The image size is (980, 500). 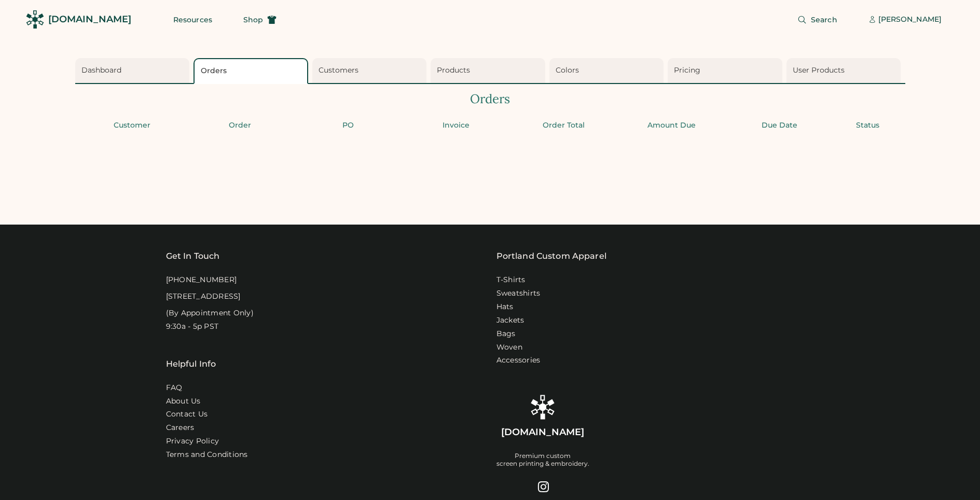 I want to click on div: Helpful Info, so click(x=191, y=364).